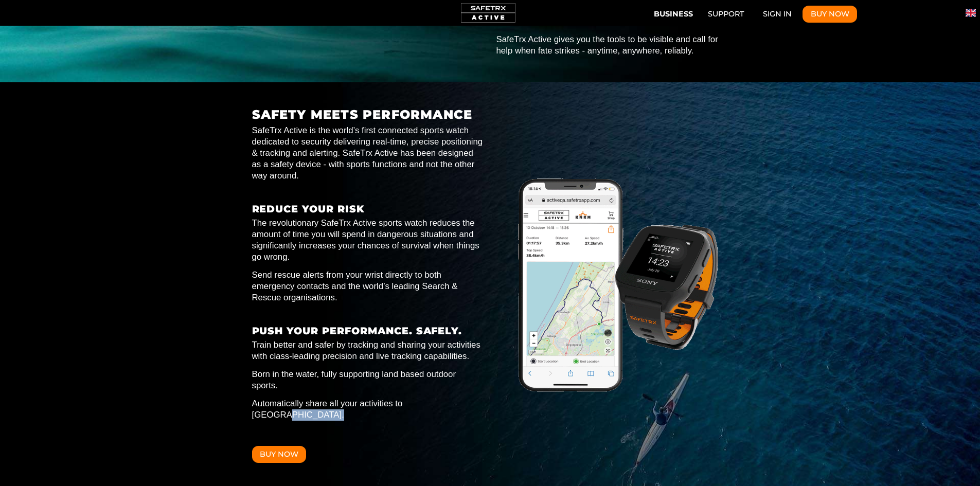 This screenshot has height=486, width=980. What do you see at coordinates (726, 14) in the screenshot?
I see `a: Support` at bounding box center [726, 14].